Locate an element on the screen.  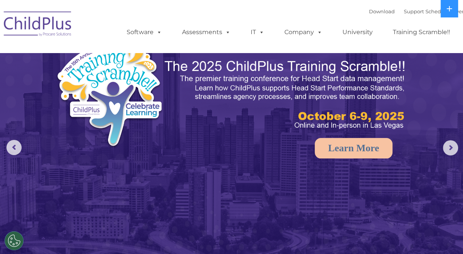
span: Phone number is located at coordinates (119, 84).